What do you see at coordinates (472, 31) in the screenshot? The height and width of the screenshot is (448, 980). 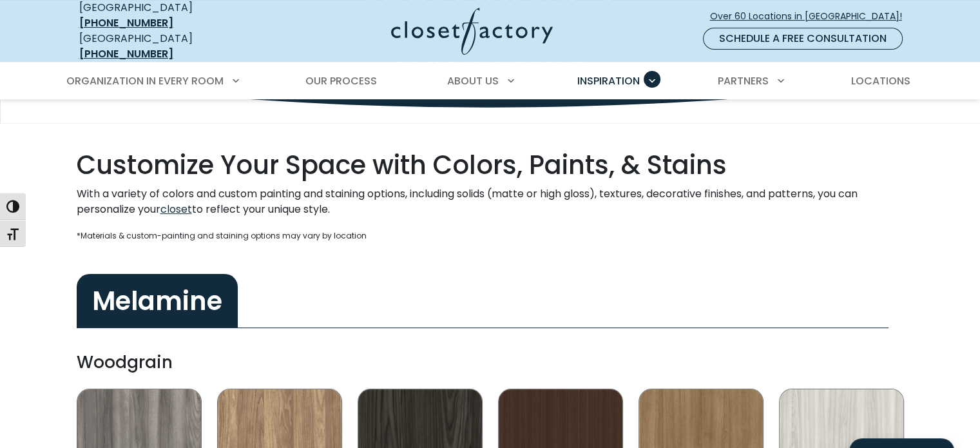 I see `img: Closet Factory Logo` at bounding box center [472, 31].